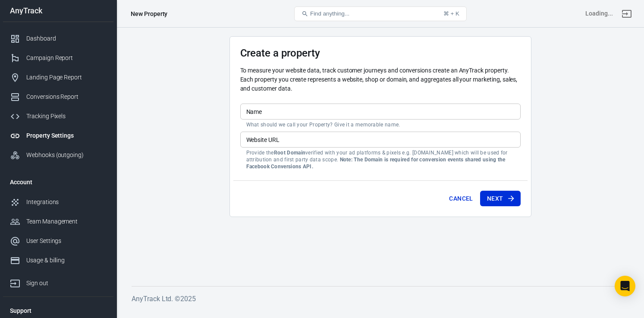  What do you see at coordinates (501, 199) in the screenshot?
I see `button: Next` at bounding box center [501, 199].